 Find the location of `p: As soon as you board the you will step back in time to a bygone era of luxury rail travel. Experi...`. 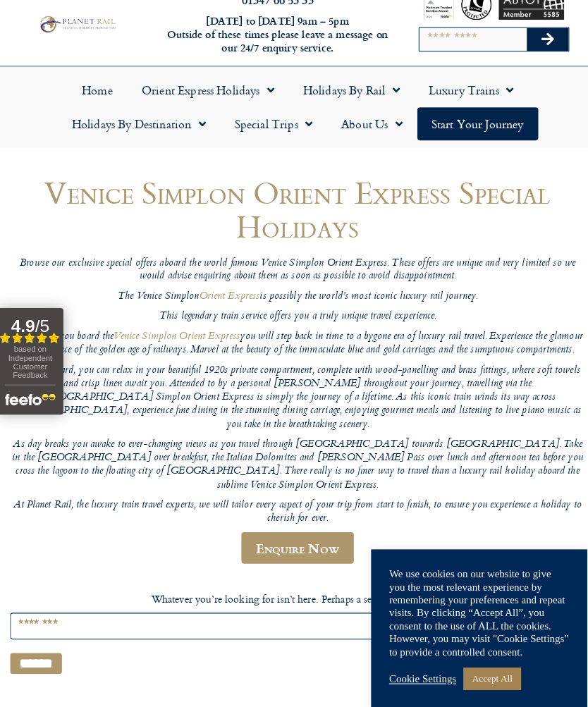

p: As soon as you board the you will step back in time to a bygone era of luxury rail travel. Experi... is located at coordinates (294, 336).